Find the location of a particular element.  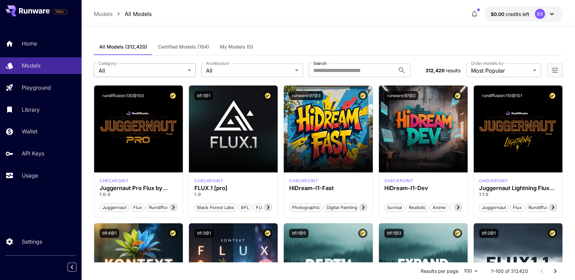

span: Photographic is located at coordinates (306, 208).